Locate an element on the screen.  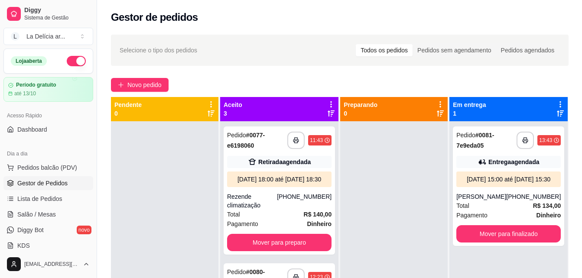
span: Sistema de Gestão is located at coordinates (57, 18).